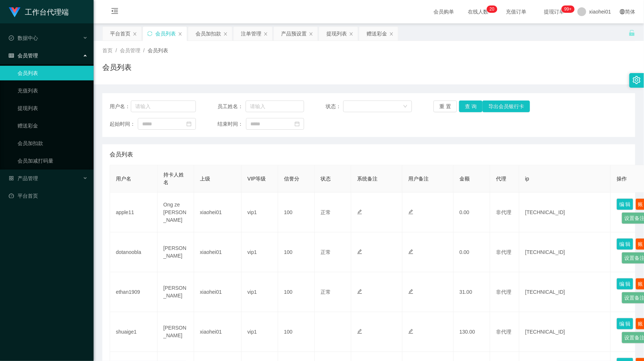 The width and height of the screenshot is (644, 361). What do you see at coordinates (107, 50) in the screenshot?
I see `span: 首页` at bounding box center [107, 50].